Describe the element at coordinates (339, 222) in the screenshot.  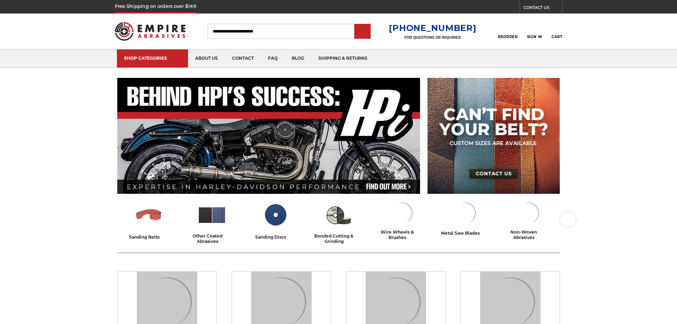
I see `a: bonded cutting & grinding` at that location.